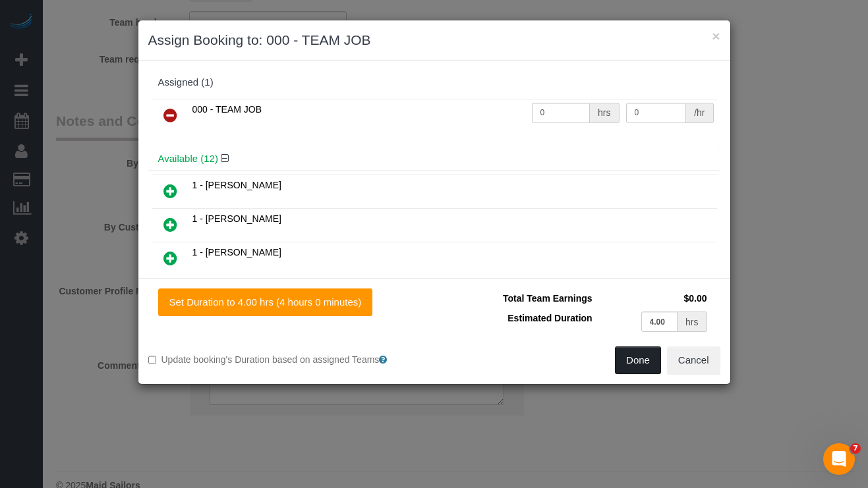 The image size is (868, 488). I want to click on input: Update booking's Duration based on assigned Teams, so click(152, 360).